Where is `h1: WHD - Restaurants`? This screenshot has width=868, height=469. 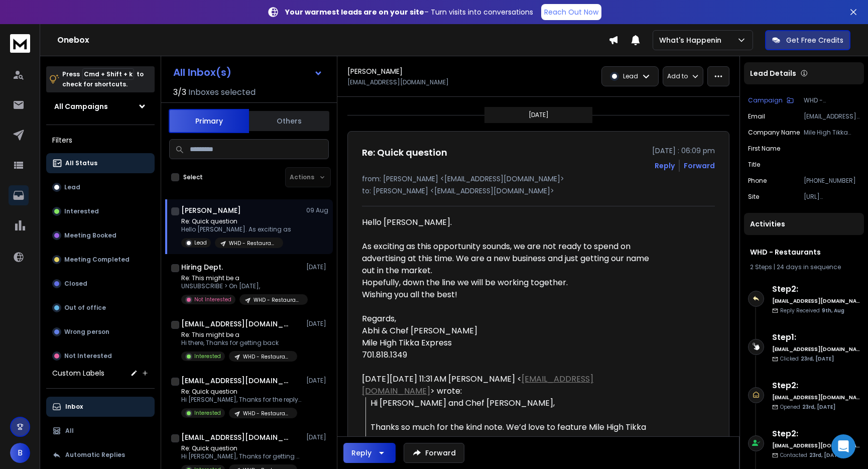
h1: WHD - Restaurants is located at coordinates (803, 252).